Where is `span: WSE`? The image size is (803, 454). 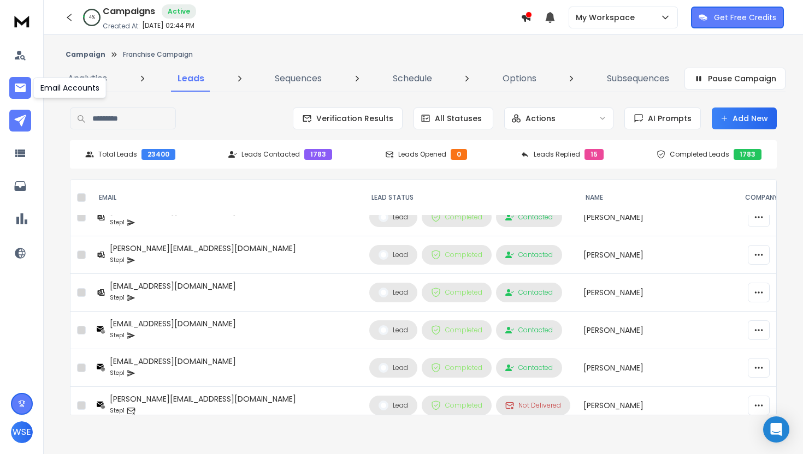
span: WSE is located at coordinates (22, 433).